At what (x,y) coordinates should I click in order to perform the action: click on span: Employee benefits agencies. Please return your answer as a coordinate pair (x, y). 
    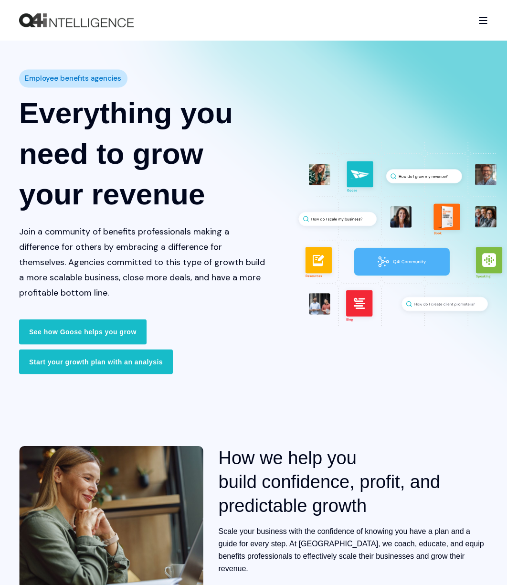
    Looking at the image, I should click on (73, 78).